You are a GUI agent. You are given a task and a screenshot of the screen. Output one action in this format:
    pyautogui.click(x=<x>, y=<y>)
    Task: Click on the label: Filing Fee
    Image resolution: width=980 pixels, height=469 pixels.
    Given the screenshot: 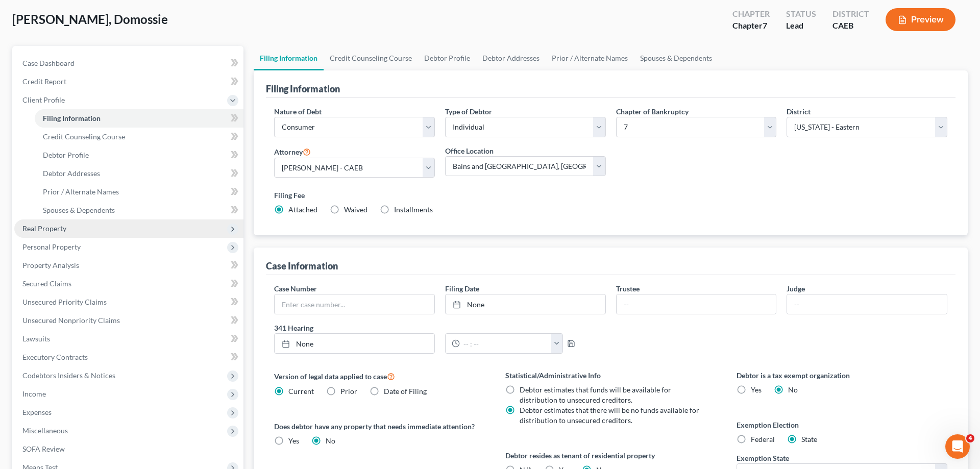 What is the action you would take?
    pyautogui.click(x=611, y=195)
    